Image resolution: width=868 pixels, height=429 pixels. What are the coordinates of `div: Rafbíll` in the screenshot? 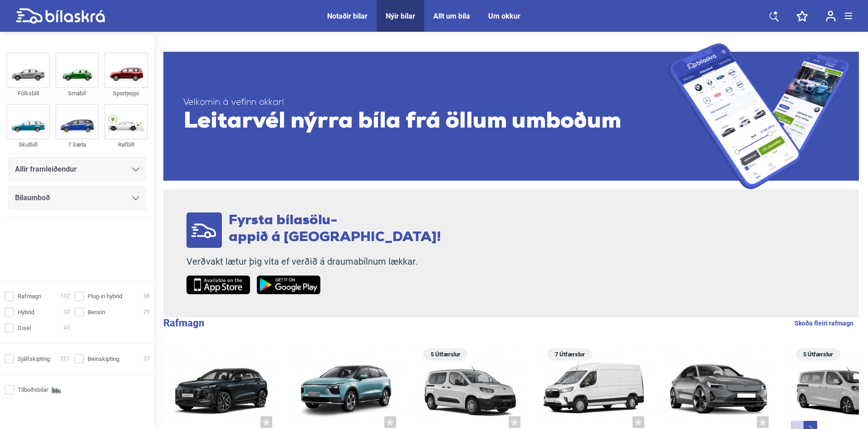 It's located at (126, 144).